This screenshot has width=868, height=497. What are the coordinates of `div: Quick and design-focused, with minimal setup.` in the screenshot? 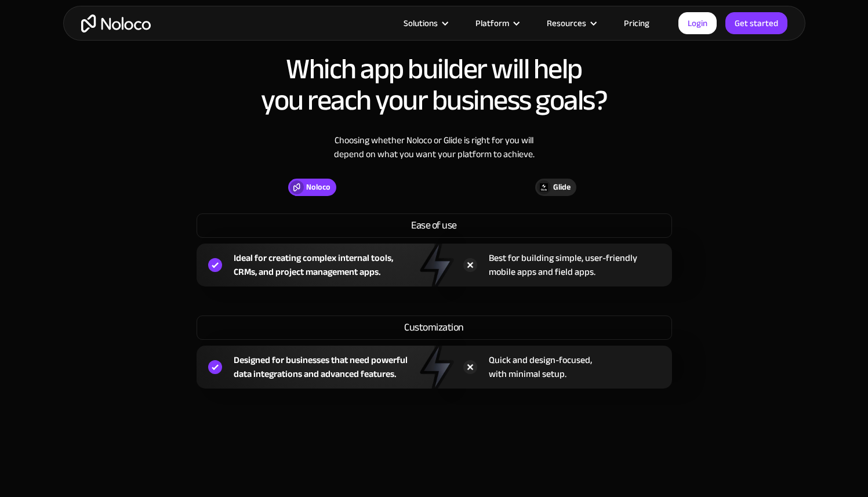 It's located at (540, 367).